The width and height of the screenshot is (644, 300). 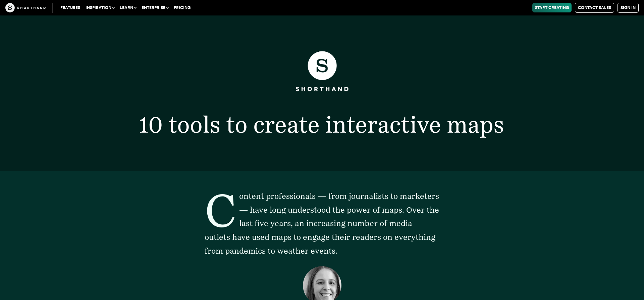 What do you see at coordinates (128, 8) in the screenshot?
I see `button: Learn` at bounding box center [128, 8].